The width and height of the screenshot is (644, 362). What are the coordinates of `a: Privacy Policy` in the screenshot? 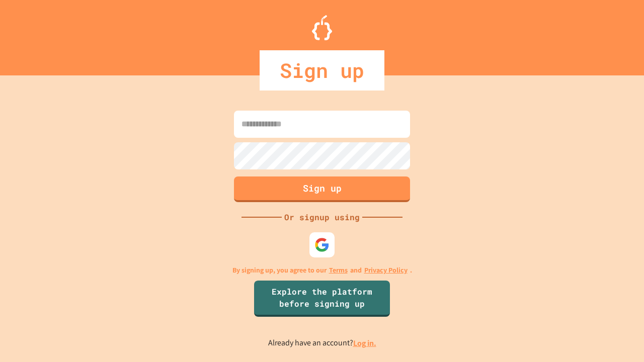 It's located at (386, 270).